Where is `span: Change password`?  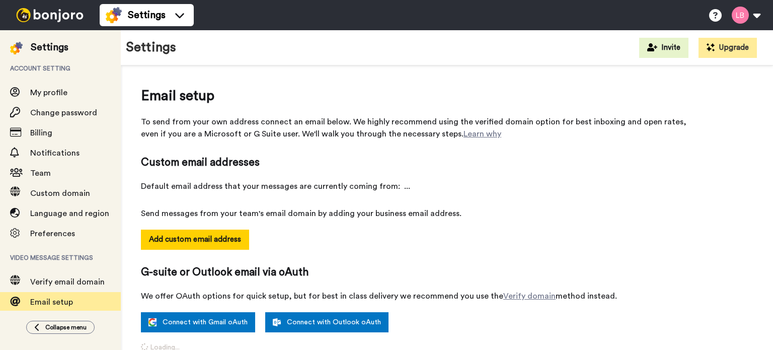 span: Change password is located at coordinates (63, 113).